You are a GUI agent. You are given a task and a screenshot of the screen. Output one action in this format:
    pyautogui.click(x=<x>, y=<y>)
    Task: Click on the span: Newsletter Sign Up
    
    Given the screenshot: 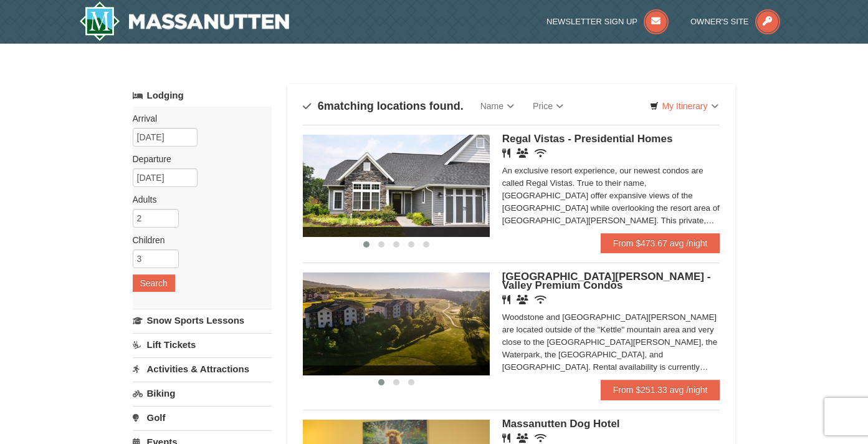 What is the action you would take?
    pyautogui.click(x=592, y=21)
    